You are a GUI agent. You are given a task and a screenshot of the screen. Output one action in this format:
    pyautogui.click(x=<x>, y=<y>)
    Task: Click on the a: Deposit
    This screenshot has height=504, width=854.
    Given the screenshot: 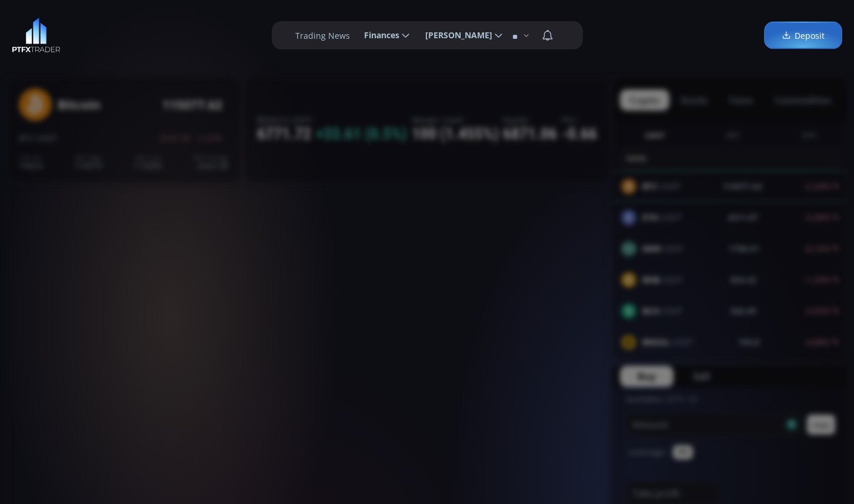 What is the action you would take?
    pyautogui.click(x=803, y=36)
    